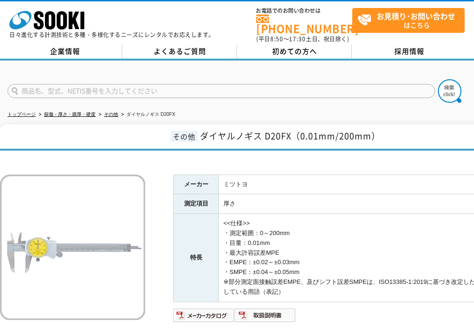 Image resolution: width=474 pixels, height=328 pixels. What do you see at coordinates (204, 317) in the screenshot?
I see `a: メーカーカタログ` at bounding box center [204, 317].